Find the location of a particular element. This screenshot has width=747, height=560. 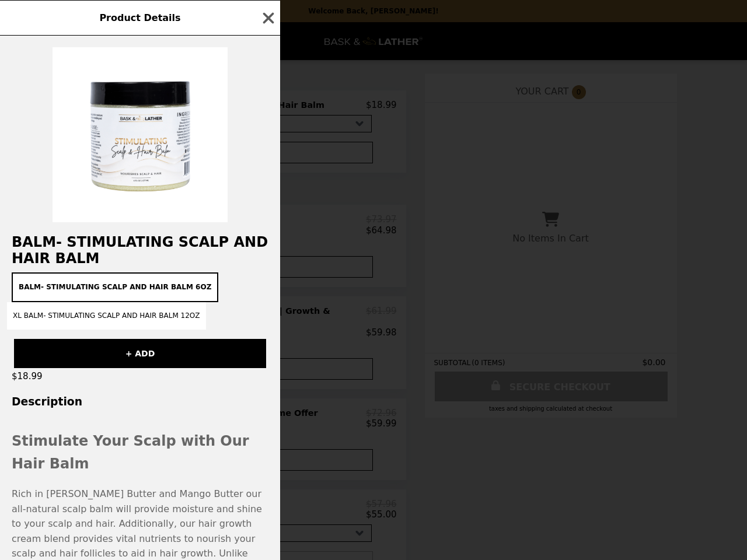

strong: Stimulate Your Scalp with Our Hair Balm is located at coordinates (130, 452).